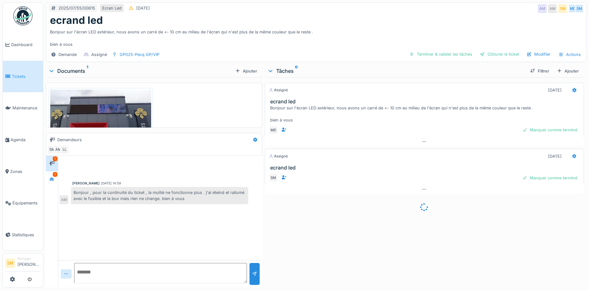  Describe the element at coordinates (26, 235) in the screenshot. I see `span: Statistiques` at that location.